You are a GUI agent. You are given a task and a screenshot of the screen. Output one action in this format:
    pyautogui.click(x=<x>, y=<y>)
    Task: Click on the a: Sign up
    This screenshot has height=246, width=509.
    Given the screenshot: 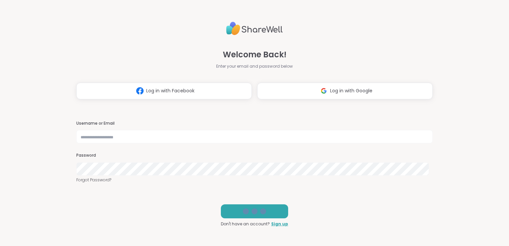 What is the action you would take?
    pyautogui.click(x=279, y=224)
    